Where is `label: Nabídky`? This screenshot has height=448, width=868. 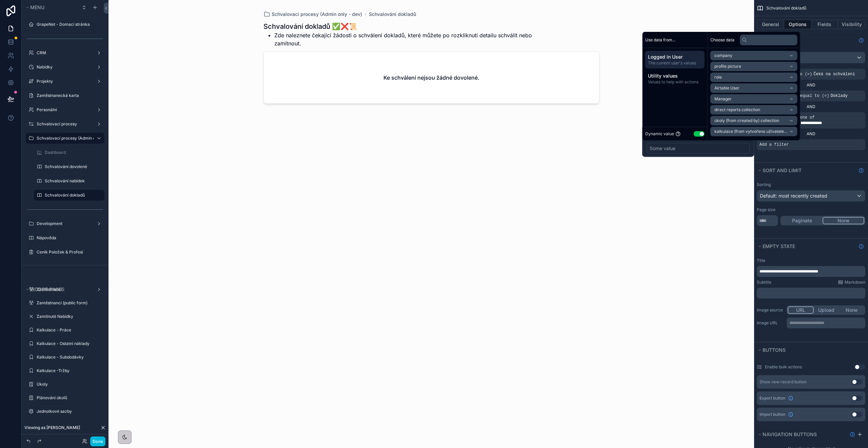
label: Nabídky is located at coordinates (64, 67).